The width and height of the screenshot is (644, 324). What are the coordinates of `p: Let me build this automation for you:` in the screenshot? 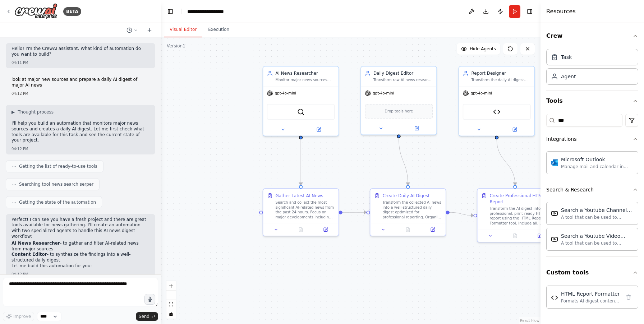 It's located at (81, 266).